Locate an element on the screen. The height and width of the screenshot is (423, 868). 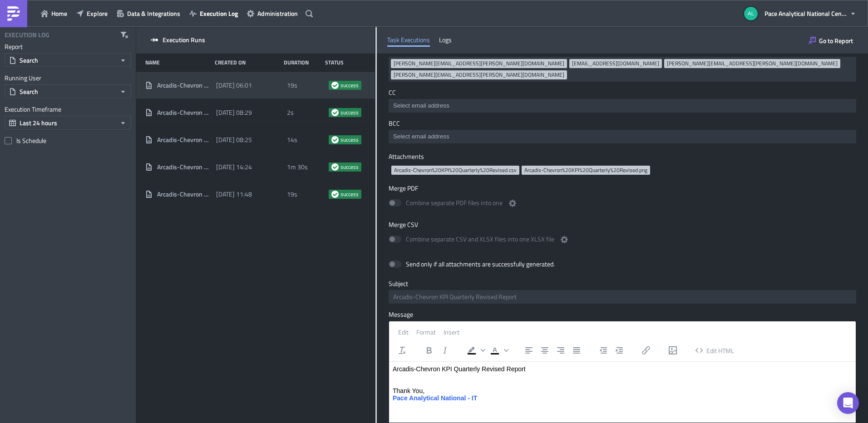
div: Send only if all attachments are successfully generated. is located at coordinates (480, 264).